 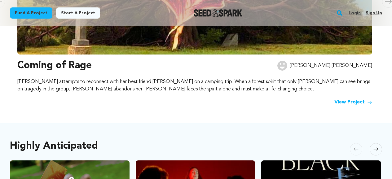 I want to click on a: Login, so click(x=355, y=13).